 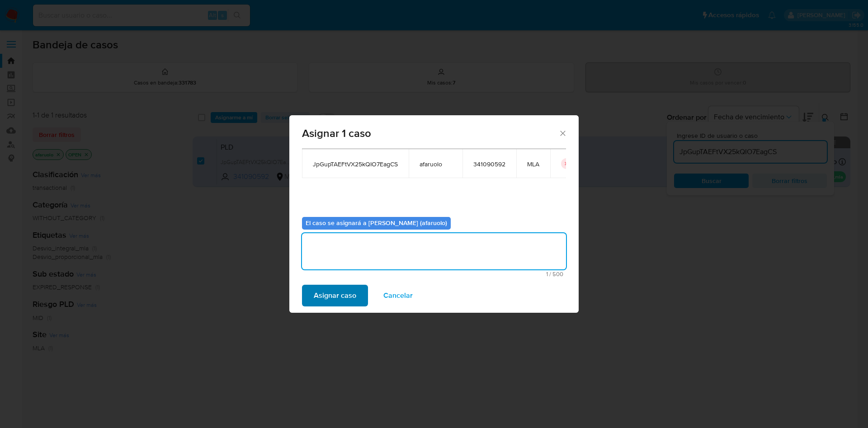 What do you see at coordinates (567, 164) in the screenshot?
I see `button: icon-button` at bounding box center [567, 164].